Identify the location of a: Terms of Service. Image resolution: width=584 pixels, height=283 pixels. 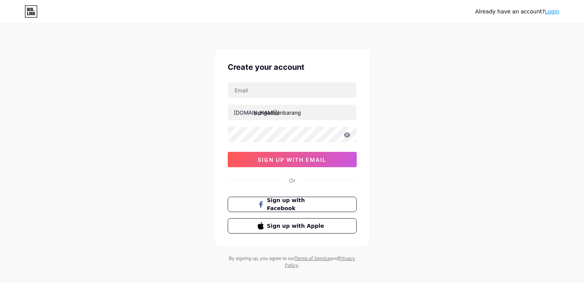
(312, 258).